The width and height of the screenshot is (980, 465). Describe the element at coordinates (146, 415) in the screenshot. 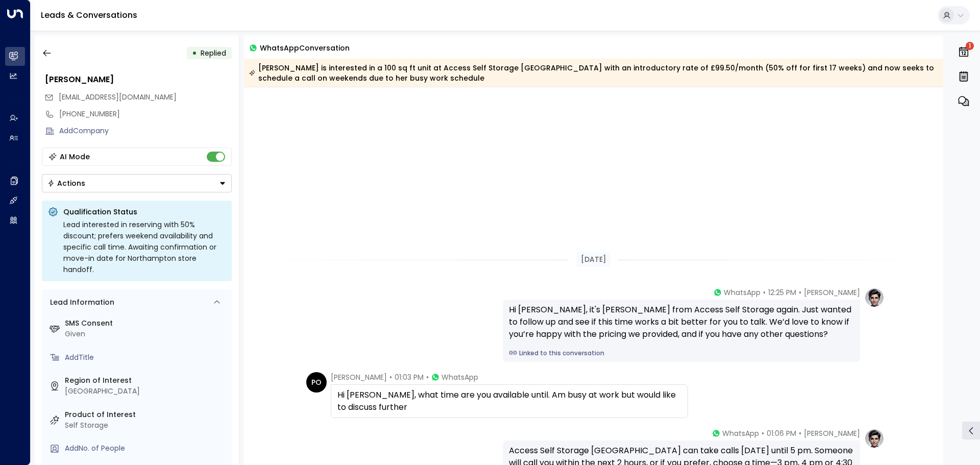

I see `label: Product of Interest` at that location.